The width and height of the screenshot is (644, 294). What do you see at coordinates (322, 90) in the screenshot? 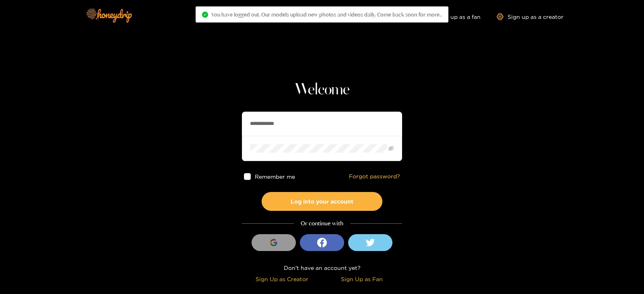
I see `h1: Welcome` at bounding box center [322, 90].